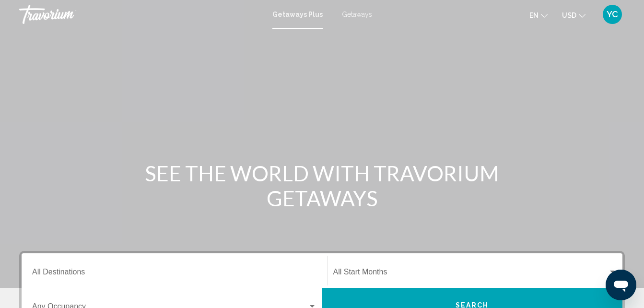 The image size is (644, 308). I want to click on span: YC, so click(613, 15).